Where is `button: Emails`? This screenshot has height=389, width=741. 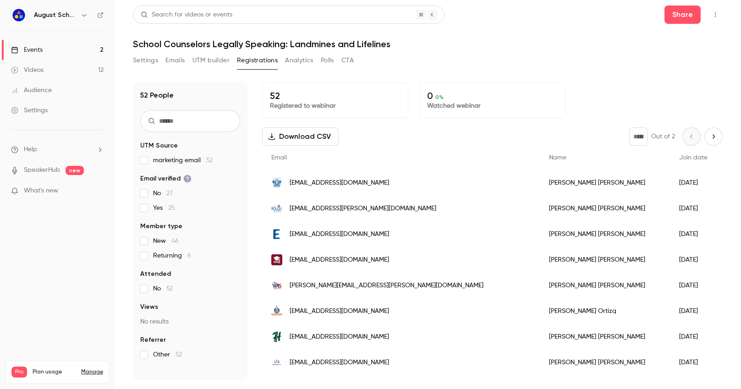
button: Emails is located at coordinates (175, 60).